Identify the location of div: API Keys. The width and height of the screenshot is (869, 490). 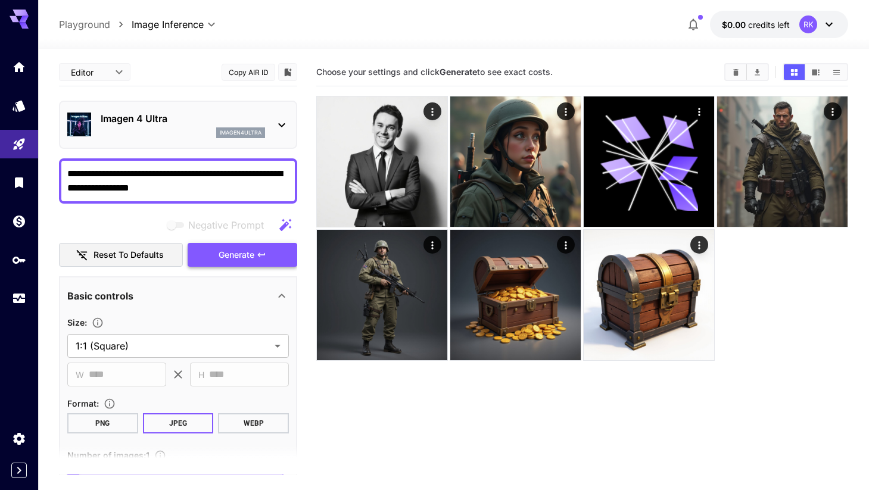
(19, 260).